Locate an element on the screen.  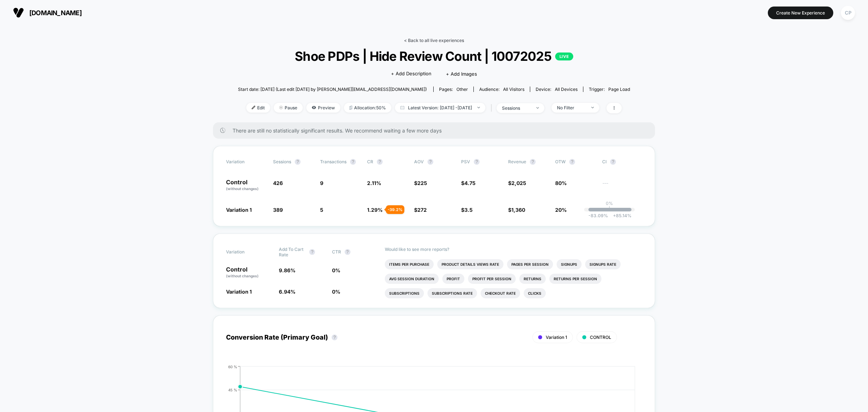
div: CP is located at coordinates (848, 13).